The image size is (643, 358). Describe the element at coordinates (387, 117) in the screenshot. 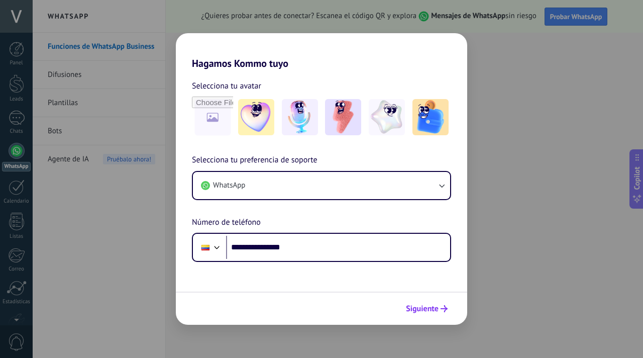

I see `img: -4.jpeg` at that location.